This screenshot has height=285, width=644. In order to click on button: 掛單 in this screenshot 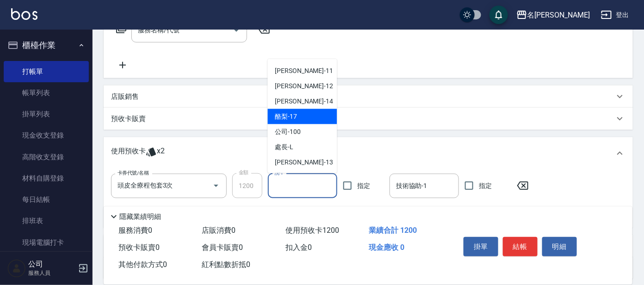, I will do `click(481, 247)`.